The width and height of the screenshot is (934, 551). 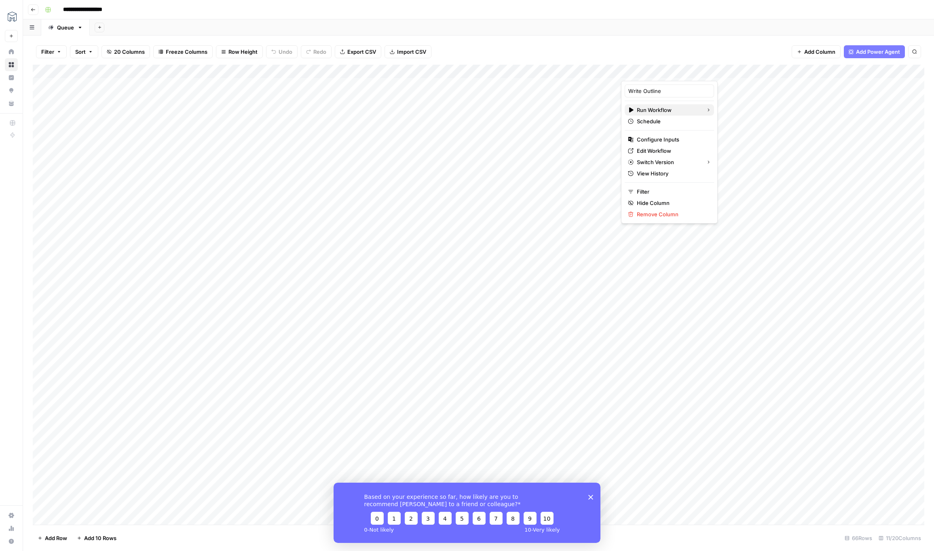 I want to click on span: Edit Workflow, so click(x=672, y=151).